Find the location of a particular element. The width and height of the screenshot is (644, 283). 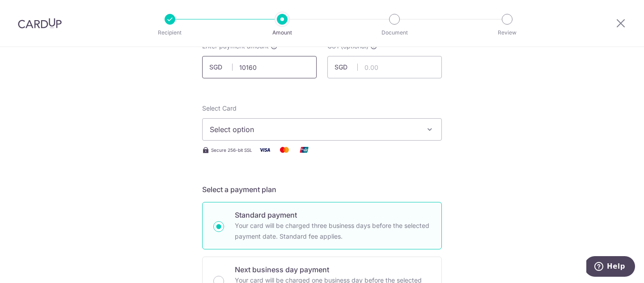

img: CardUp is located at coordinates (40, 23).